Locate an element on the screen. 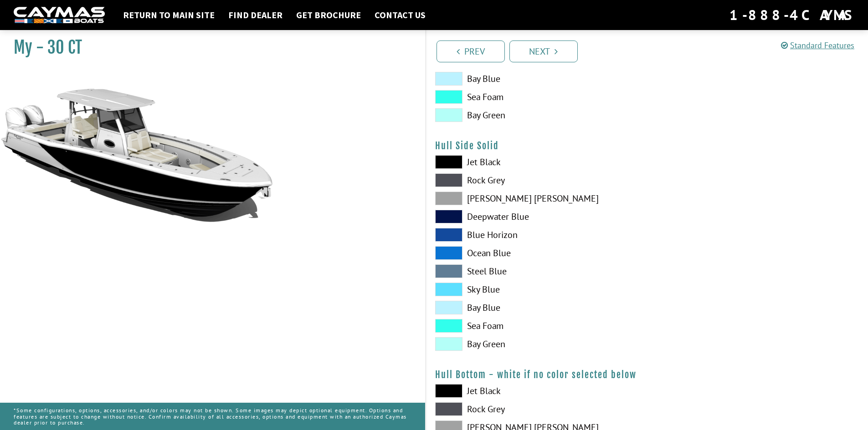 Image resolution: width=868 pixels, height=430 pixels. a: Contact Us is located at coordinates (400, 15).